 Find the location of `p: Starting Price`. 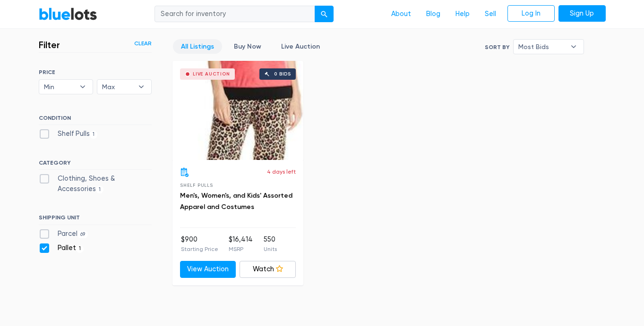

p: Starting Price is located at coordinates (199, 249).